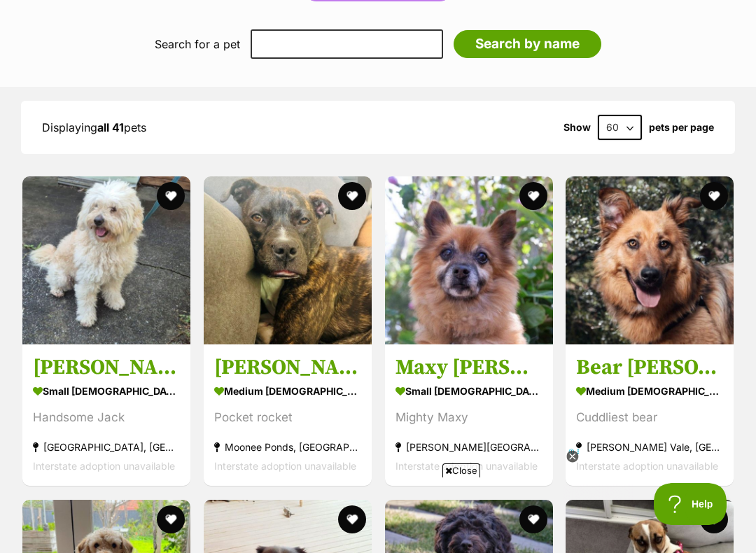 The width and height of the screenshot is (756, 553). What do you see at coordinates (106, 418) in the screenshot?
I see `div: Handsome Jack` at bounding box center [106, 418].